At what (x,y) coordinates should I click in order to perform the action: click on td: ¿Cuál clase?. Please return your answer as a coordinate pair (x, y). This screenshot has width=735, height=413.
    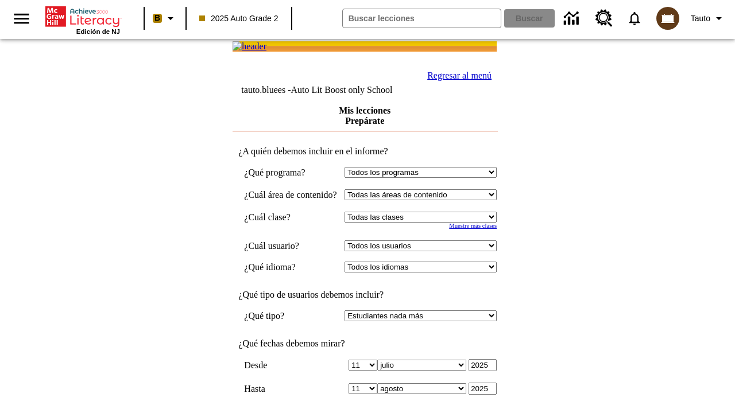
    Looking at the image, I should click on (291, 217).